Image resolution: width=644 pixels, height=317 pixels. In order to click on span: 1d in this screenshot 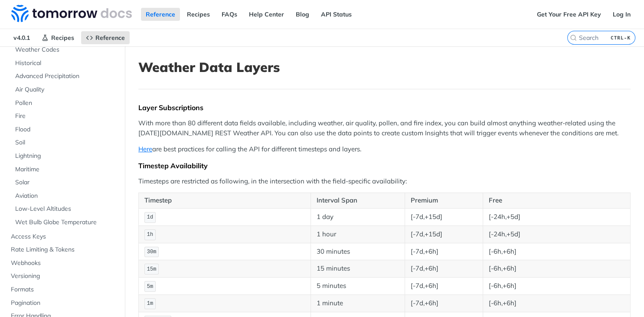, I will do `click(150, 217)`.